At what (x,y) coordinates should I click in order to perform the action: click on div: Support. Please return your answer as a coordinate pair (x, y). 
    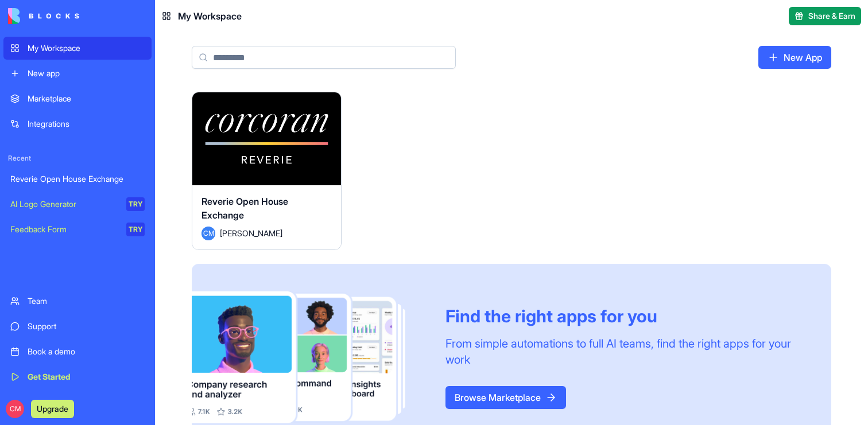
    Looking at the image, I should click on (86, 326).